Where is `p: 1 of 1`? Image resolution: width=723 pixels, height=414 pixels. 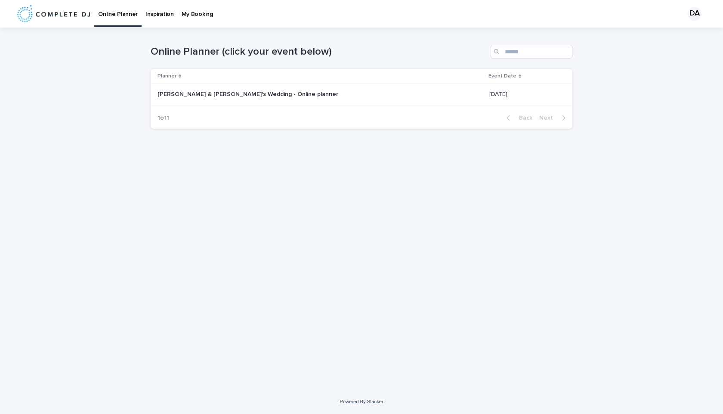
p: 1 of 1 is located at coordinates (163, 118).